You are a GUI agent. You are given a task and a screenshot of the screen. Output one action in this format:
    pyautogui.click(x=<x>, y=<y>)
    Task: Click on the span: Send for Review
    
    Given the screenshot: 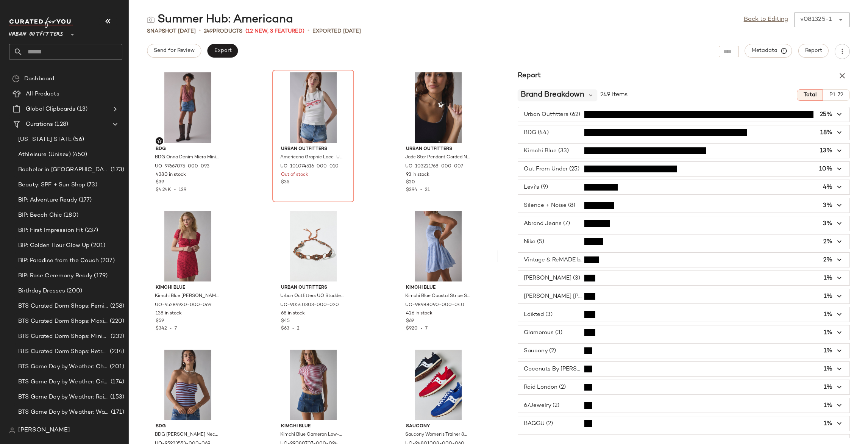 What is the action you would take?
    pyautogui.click(x=174, y=51)
    